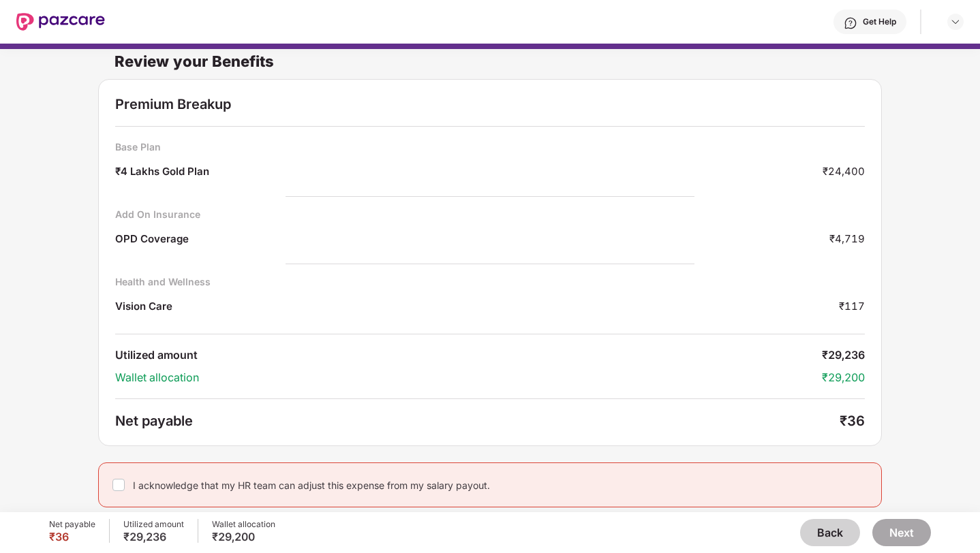 Image resolution: width=980 pixels, height=553 pixels. I want to click on img: svg+xml;base64,PHN2ZyBpZD0iSGVscC0zMngzMiIgeG1sbnM9Imh0dHA6Ly93d3cudzMub3JnLzIwMDAvc3ZnIiB3aWR0aD..., so click(850, 23).